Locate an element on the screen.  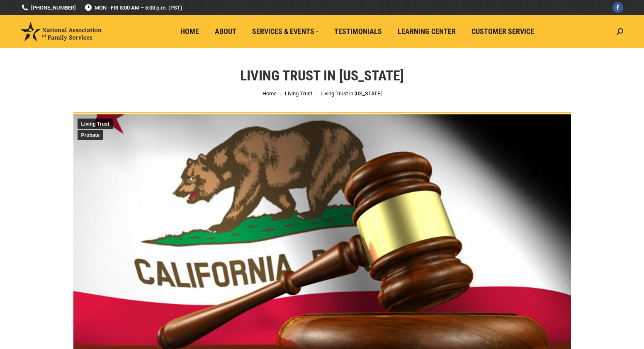
a: Probate is located at coordinates (90, 135).